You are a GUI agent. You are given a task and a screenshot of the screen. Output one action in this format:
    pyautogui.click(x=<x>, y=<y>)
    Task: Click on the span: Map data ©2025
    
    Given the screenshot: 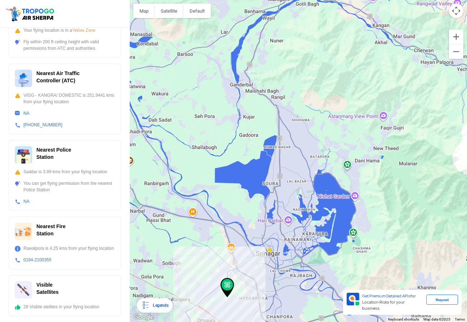 What is the action you would take?
    pyautogui.click(x=437, y=319)
    